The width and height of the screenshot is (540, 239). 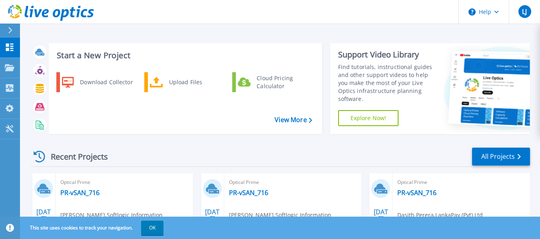 I want to click on a: Download Collector, so click(x=97, y=82).